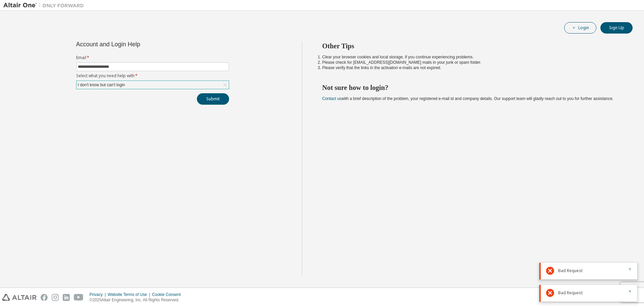  Describe the element at coordinates (99, 295) in the screenshot. I see `div: Privacy` at that location.